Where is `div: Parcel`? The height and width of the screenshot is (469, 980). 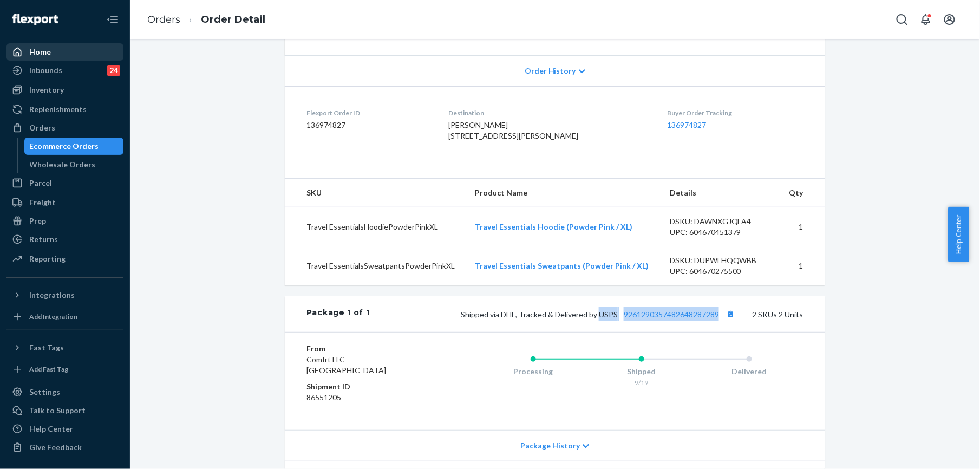 div: Parcel is located at coordinates (41, 183).